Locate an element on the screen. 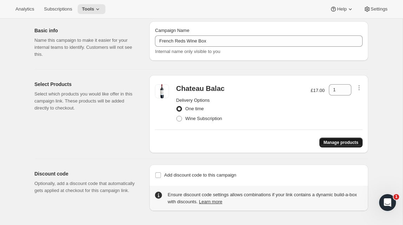  h2: Discount code is located at coordinates (86, 174).